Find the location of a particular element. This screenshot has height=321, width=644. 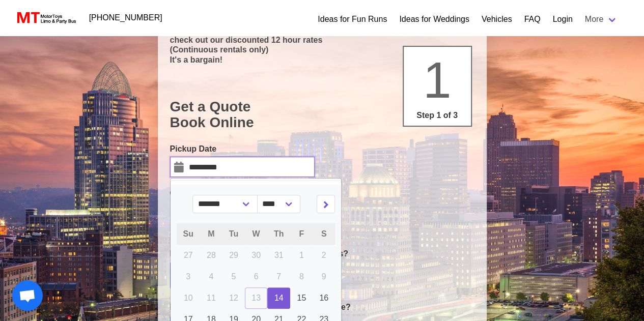

p: (Continuous rentals only) is located at coordinates (322, 50).